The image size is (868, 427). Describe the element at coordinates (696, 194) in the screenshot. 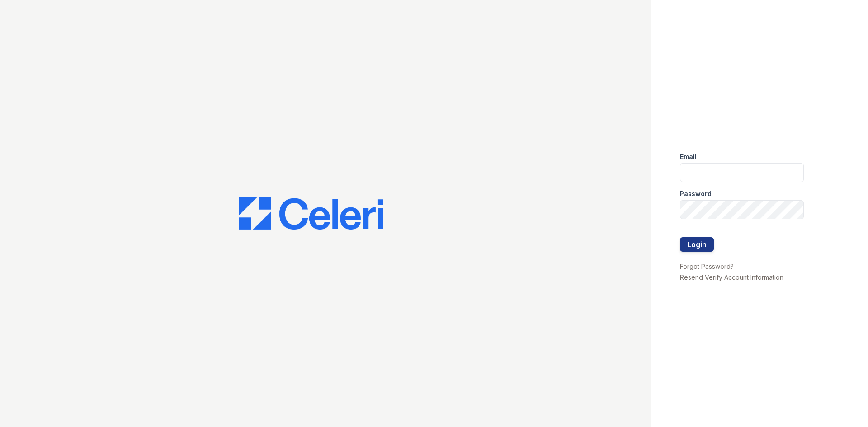

I see `label: Password` at that location.